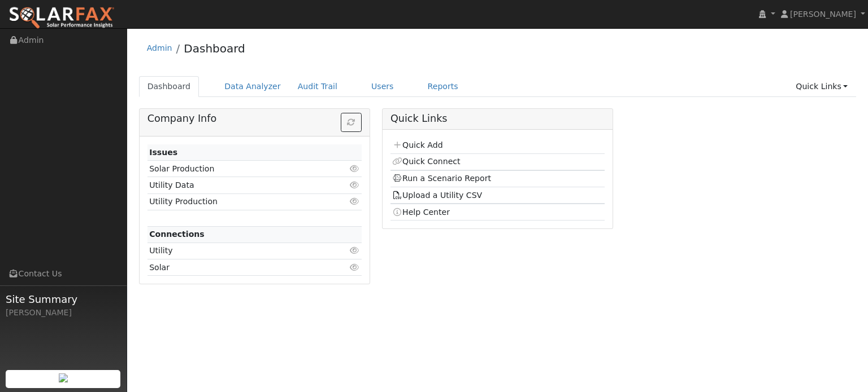  What do you see at coordinates (177, 234) in the screenshot?
I see `strong: Connections` at bounding box center [177, 234].